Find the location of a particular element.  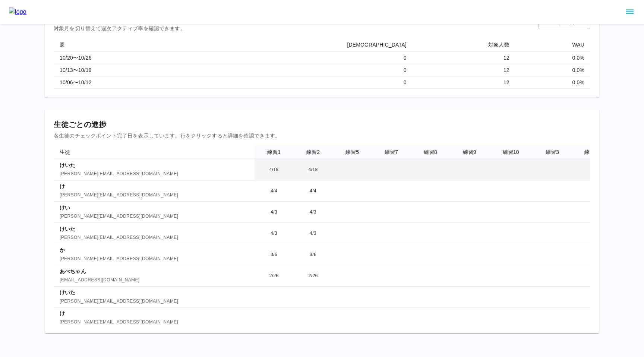

th: 生徒 is located at coordinates (154, 152).